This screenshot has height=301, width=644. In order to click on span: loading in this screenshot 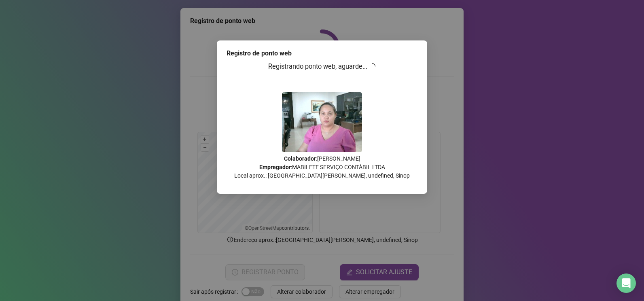, I will do `click(372, 66)`.